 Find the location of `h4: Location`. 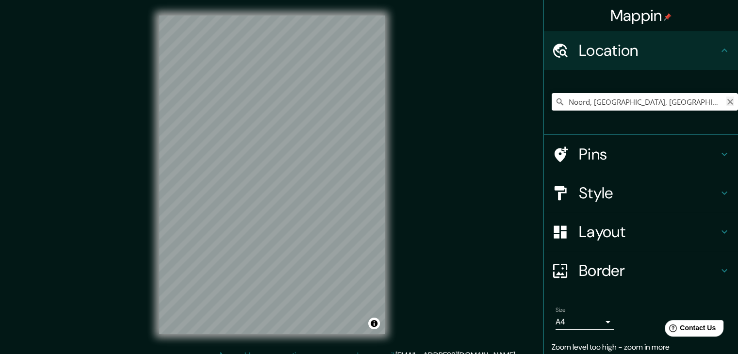

h4: Location is located at coordinates (649, 50).